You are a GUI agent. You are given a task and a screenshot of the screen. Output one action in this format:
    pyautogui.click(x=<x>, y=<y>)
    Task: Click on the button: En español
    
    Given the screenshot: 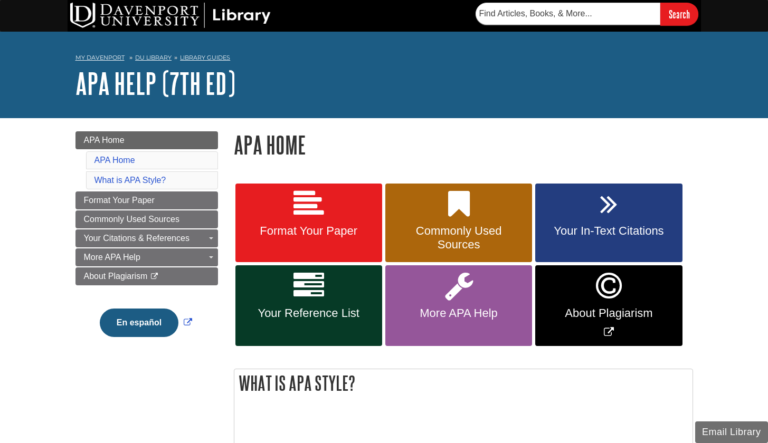 What is the action you would take?
    pyautogui.click(x=139, y=323)
    